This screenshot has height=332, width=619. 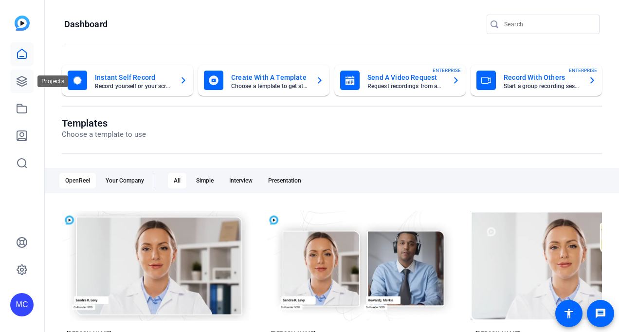 I want to click on mat-card-subtitle: Choose a template to get started, so click(x=270, y=86).